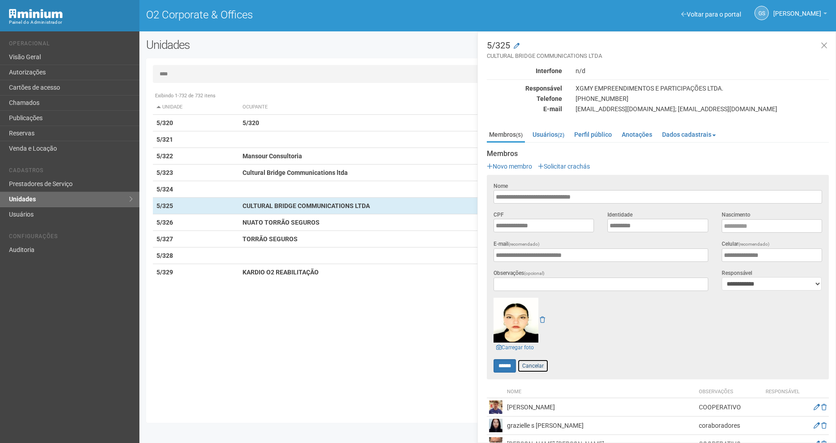 The image size is (836, 443). Describe the element at coordinates (164, 222) in the screenshot. I see `strong: 5/326` at that location.